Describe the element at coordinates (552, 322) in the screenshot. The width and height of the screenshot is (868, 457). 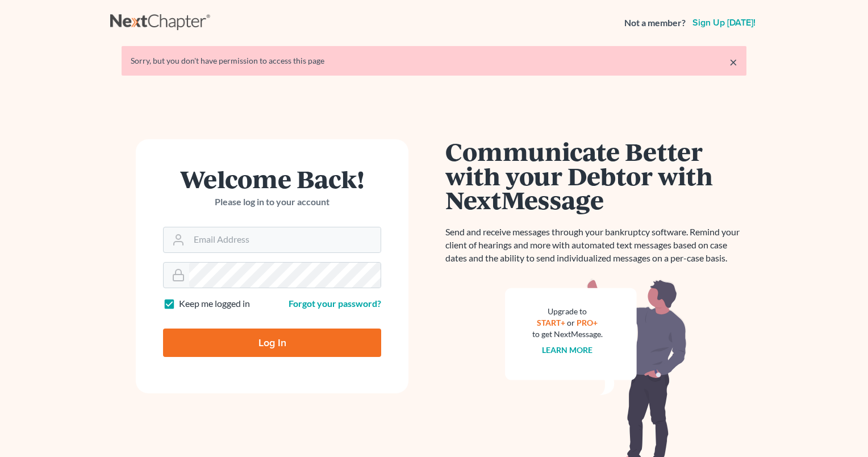
I see `a: START+` at that location.